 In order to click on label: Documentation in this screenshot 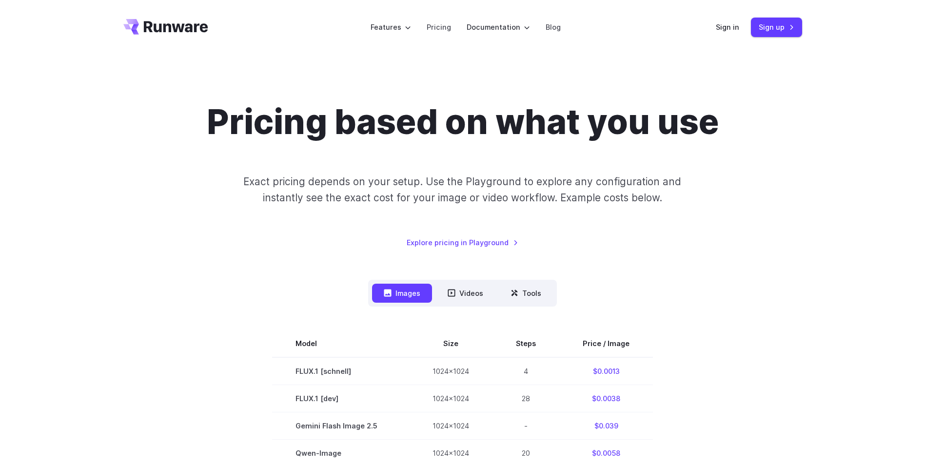, I will do `click(499, 27)`.